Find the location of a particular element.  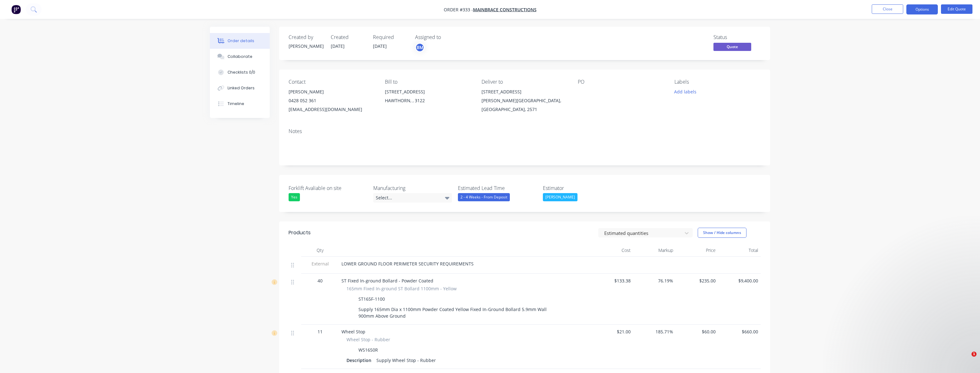

div: Assigned to is located at coordinates (447, 37).